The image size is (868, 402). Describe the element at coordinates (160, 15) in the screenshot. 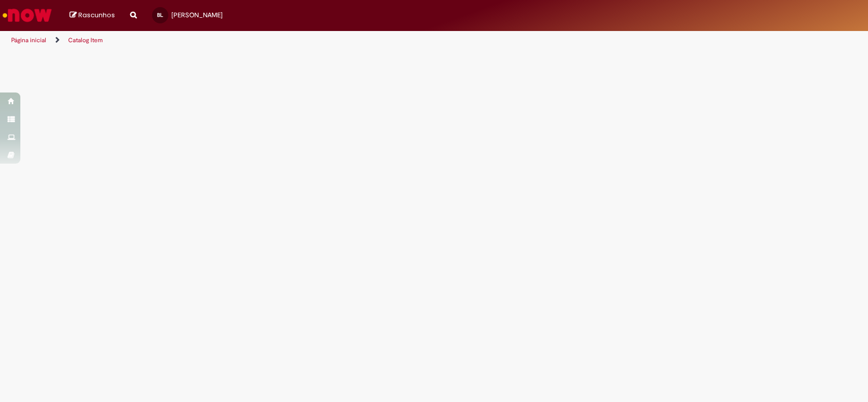

I see `span: BL` at that location.